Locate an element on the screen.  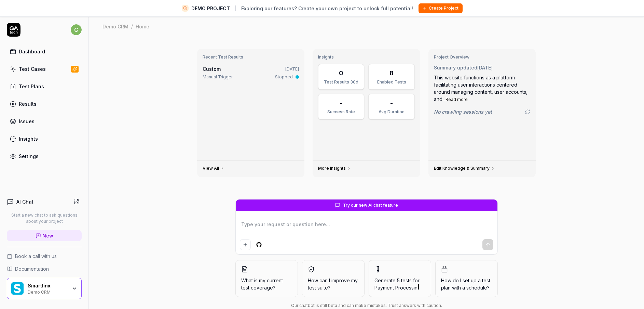
span: Summary updated is located at coordinates (455, 68).